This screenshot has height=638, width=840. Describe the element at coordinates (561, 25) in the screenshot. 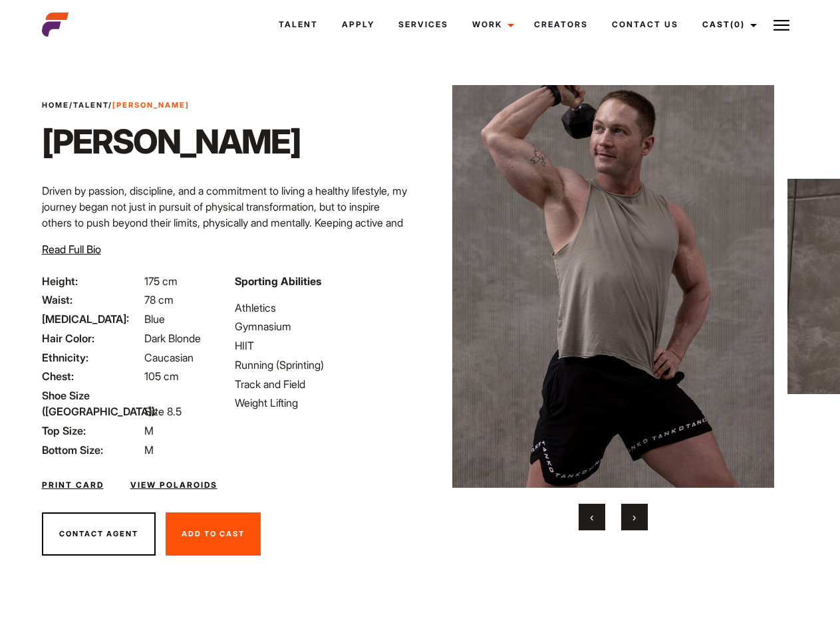

I see `a: Creators` at that location.